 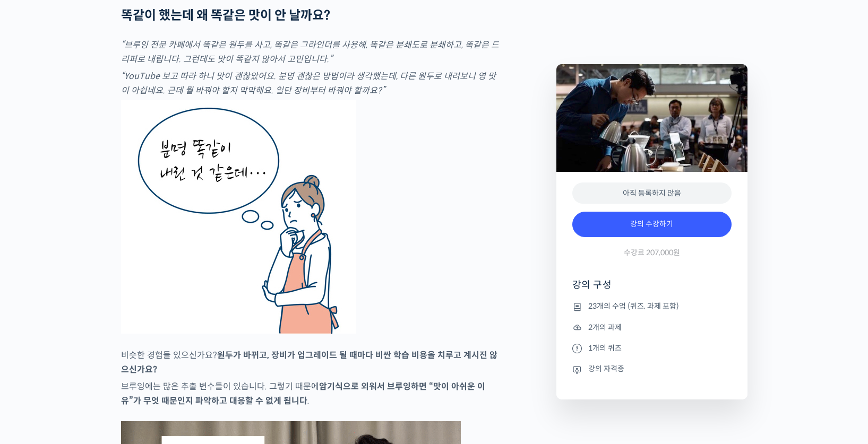 What do you see at coordinates (170, 350) in the screenshot?
I see `a: 설정` at bounding box center [170, 350].